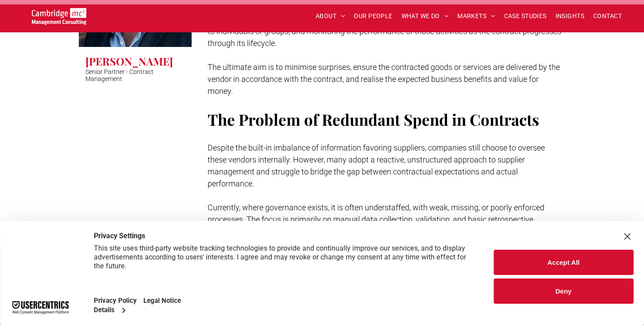  I want to click on a: ABOUT, so click(330, 16).